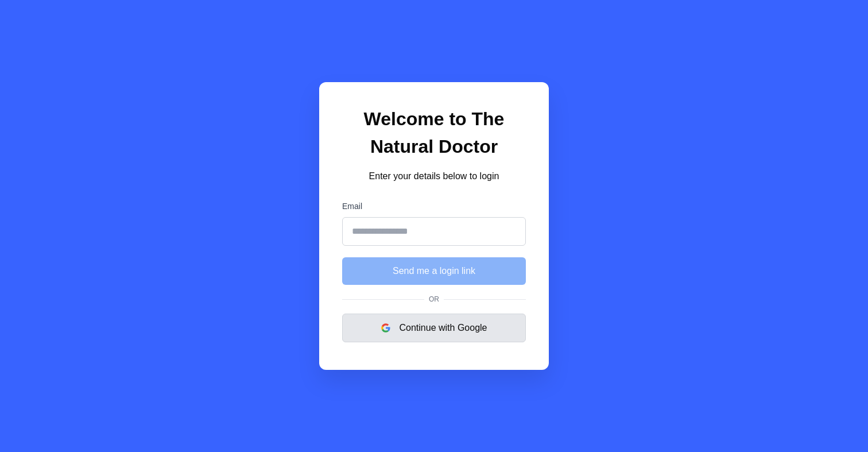 This screenshot has width=868, height=452. I want to click on p: Enter your details below to login, so click(434, 177).